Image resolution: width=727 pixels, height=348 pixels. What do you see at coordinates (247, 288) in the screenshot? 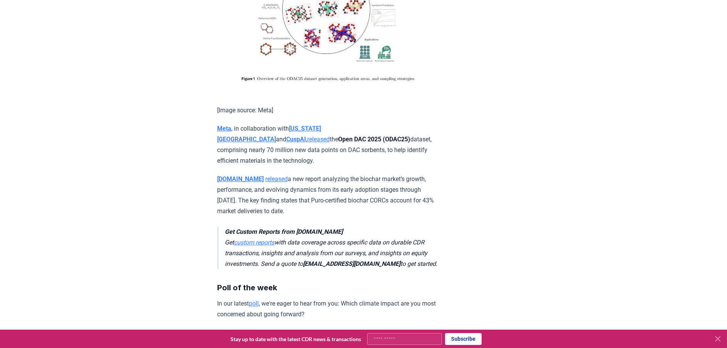
I see `strong: Poll of the week` at bounding box center [247, 288].